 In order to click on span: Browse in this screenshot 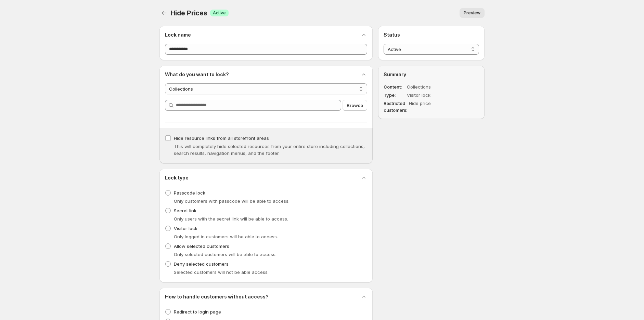, I will do `click(355, 106)`.